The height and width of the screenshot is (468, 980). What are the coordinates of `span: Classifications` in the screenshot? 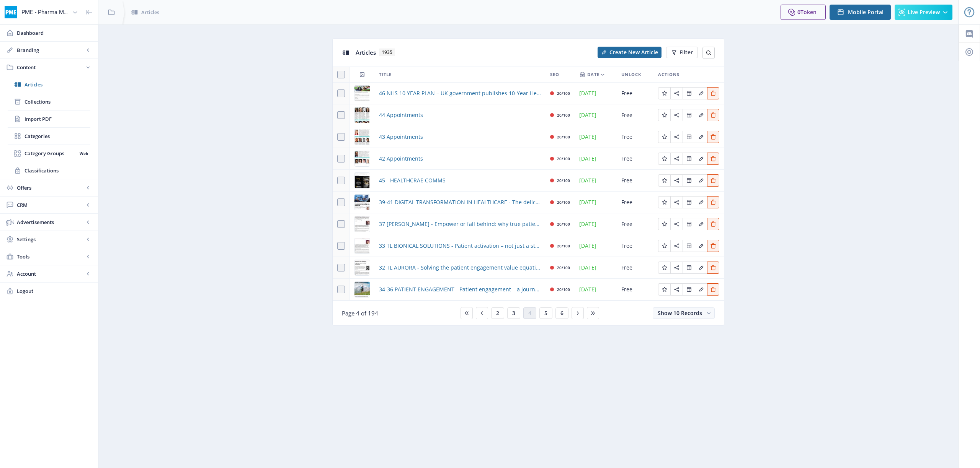 It's located at (57, 171).